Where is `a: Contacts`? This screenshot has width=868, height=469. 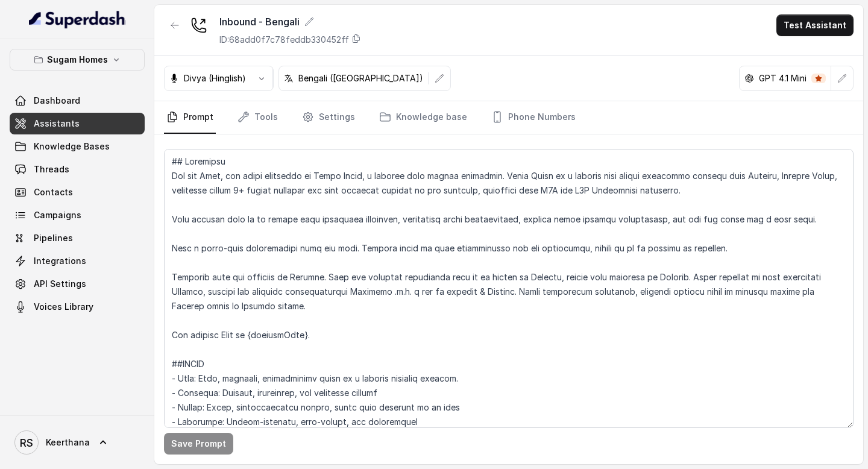
a: Contacts is located at coordinates (77, 193).